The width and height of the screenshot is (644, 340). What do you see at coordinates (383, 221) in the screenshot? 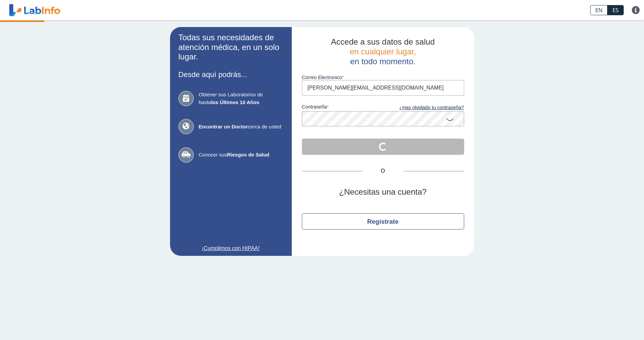
I see `button: Regístrate` at bounding box center [383, 221].